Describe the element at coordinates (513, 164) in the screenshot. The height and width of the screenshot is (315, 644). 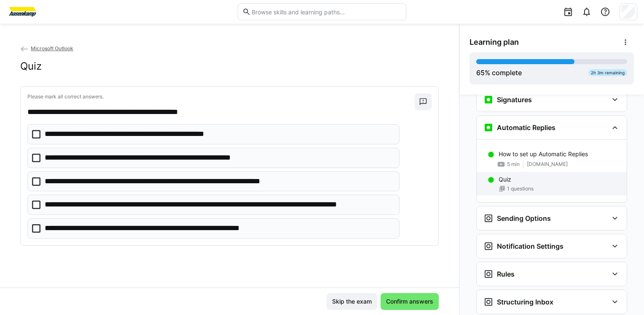
I see `span: 5 min` at that location.